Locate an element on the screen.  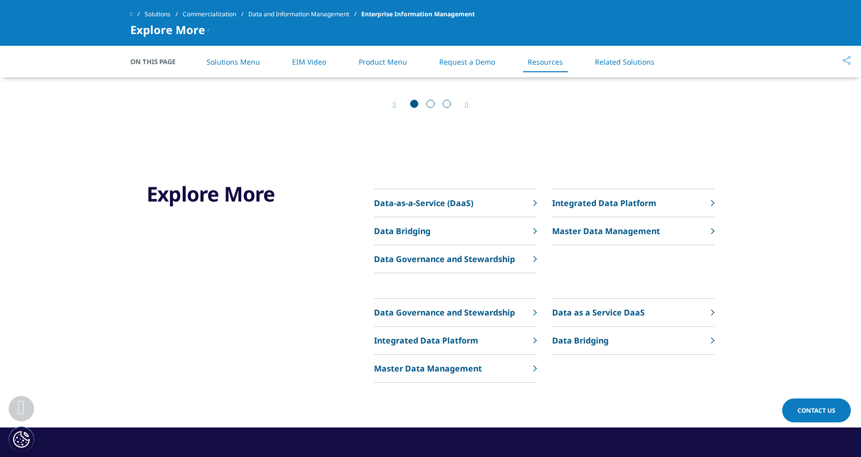
a: Solutions is located at coordinates (163, 14).